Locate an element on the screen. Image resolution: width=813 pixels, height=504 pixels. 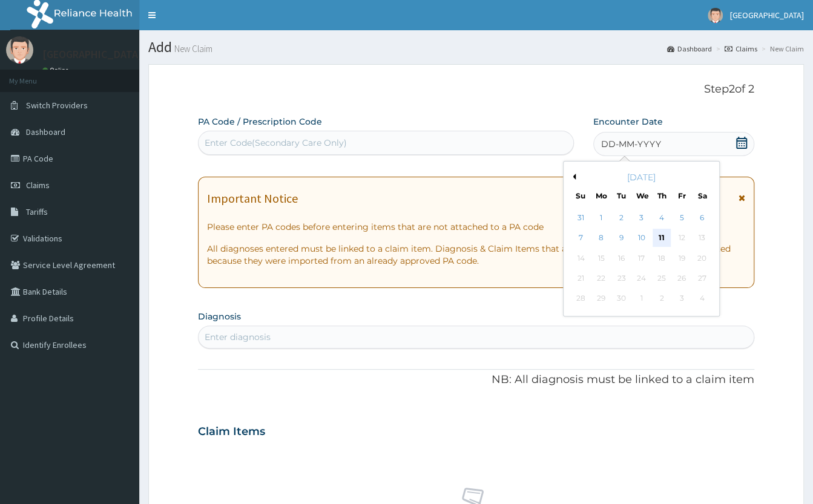
div: Choose Wednesday, September 3rd, 2025 is located at coordinates (641, 218).